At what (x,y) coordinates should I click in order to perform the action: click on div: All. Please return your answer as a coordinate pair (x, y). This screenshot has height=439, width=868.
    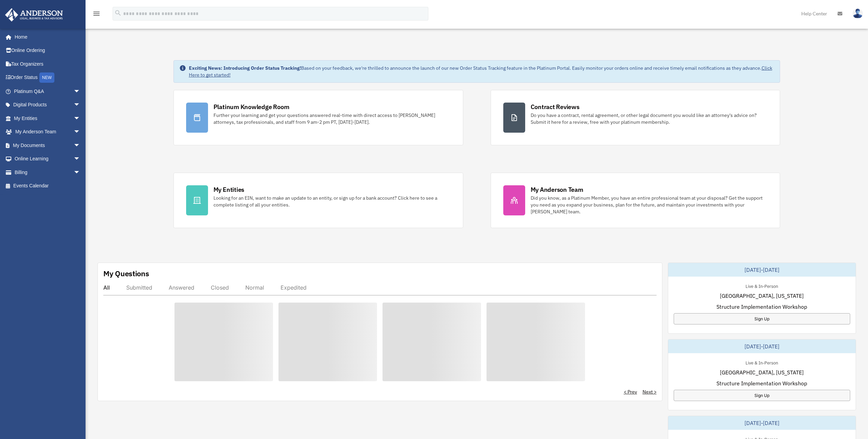
    Looking at the image, I should click on (107, 288).